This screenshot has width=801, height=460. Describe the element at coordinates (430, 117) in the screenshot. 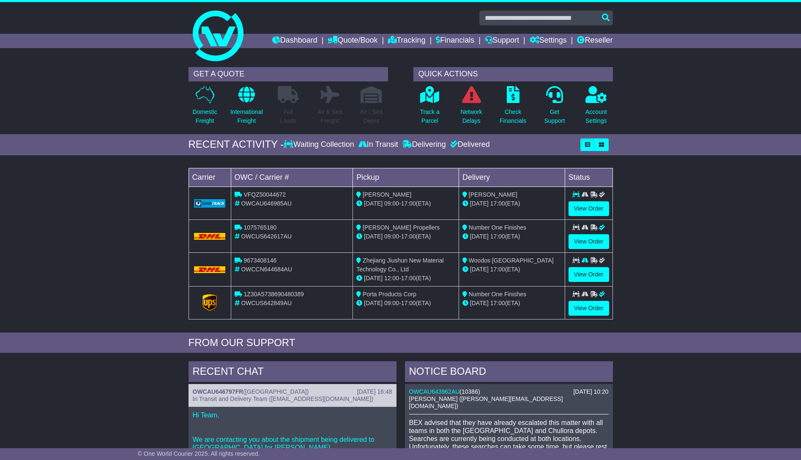

I see `p: Track a Parcel` at that location.